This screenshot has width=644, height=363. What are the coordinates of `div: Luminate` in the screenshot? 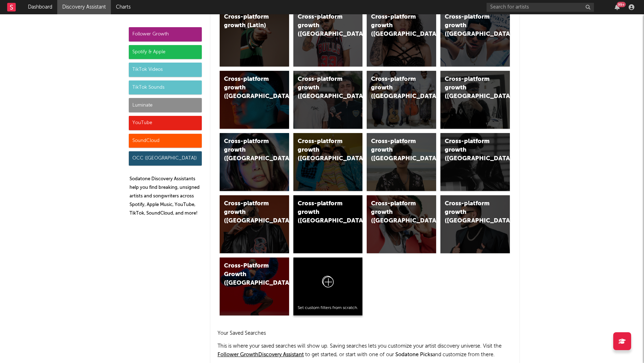 It's located at (165, 105).